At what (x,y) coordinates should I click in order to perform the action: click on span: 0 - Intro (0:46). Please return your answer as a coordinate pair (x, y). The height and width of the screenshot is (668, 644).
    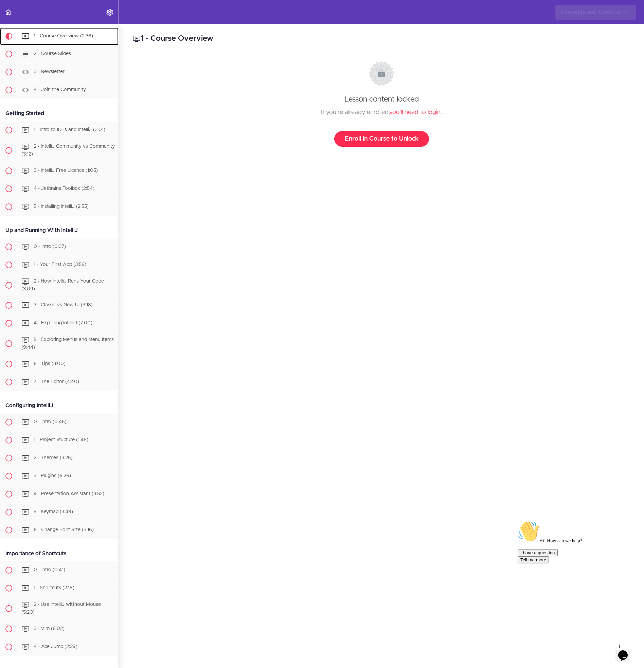
    Looking at the image, I should click on (50, 422).